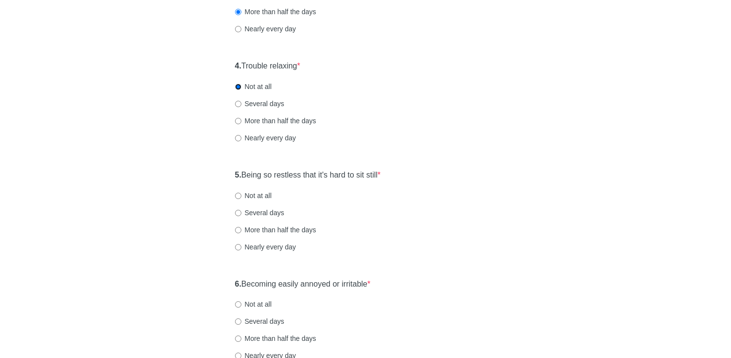  What do you see at coordinates (308, 175) in the screenshot?
I see `label: Being so restless that it's hard to sit still` at bounding box center [308, 175].